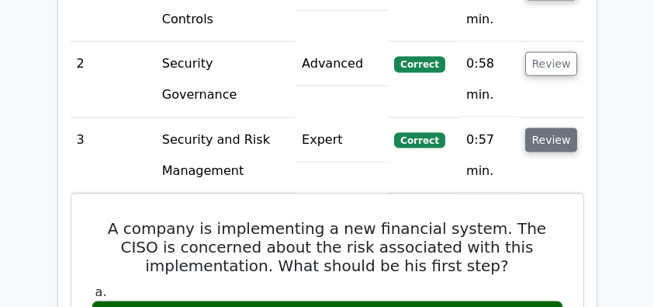  Describe the element at coordinates (341, 140) in the screenshot. I see `td: Expert` at that location.